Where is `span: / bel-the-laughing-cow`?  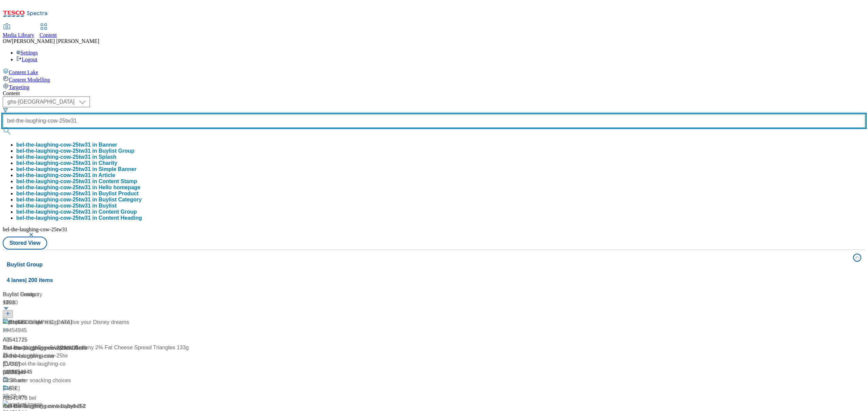
span: / bel-the-laughing-cow is located at coordinates (45, 352).